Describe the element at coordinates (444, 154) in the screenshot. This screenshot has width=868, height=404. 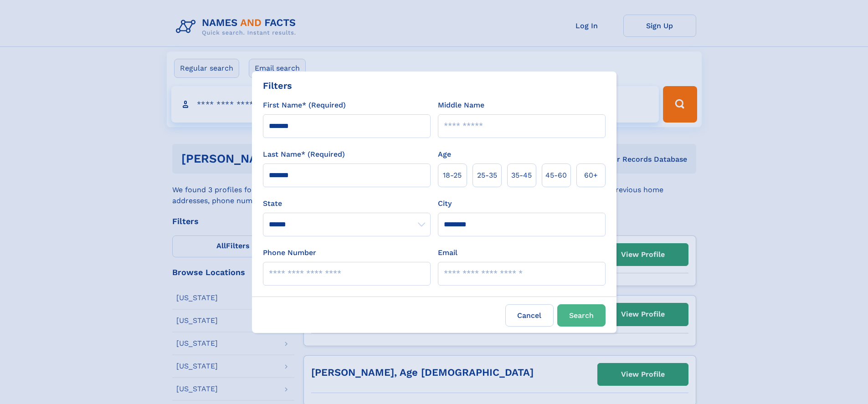
I see `label: Age` at that location.